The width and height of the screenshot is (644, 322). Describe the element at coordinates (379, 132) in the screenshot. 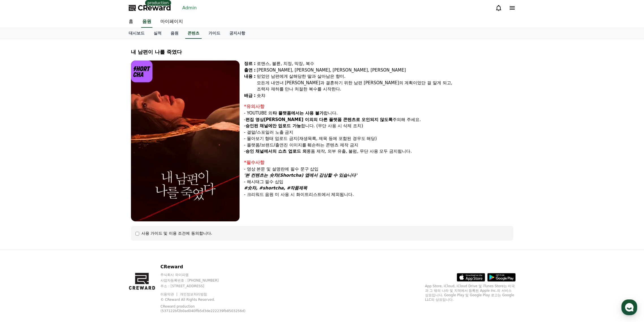

I see `p: - 결말/스포일러 노출 금지` at that location.